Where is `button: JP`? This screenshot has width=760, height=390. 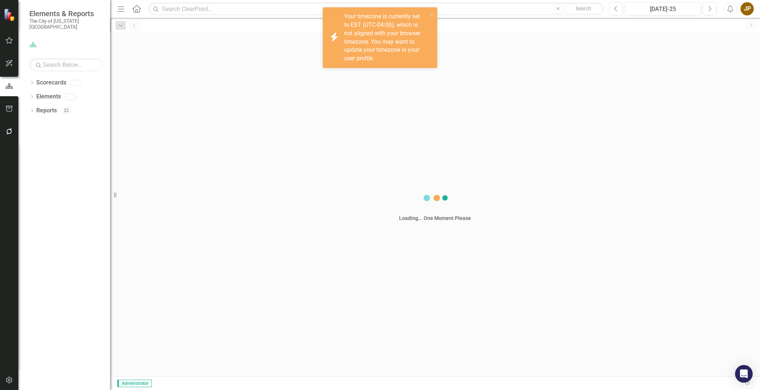
button: JP is located at coordinates (747, 9).